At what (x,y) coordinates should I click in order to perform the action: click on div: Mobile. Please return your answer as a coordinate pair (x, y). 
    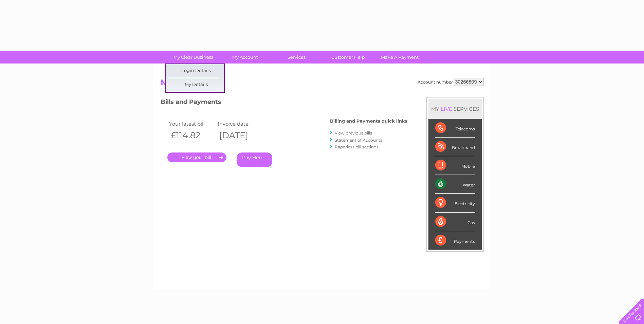
    Looking at the image, I should click on (455, 166).